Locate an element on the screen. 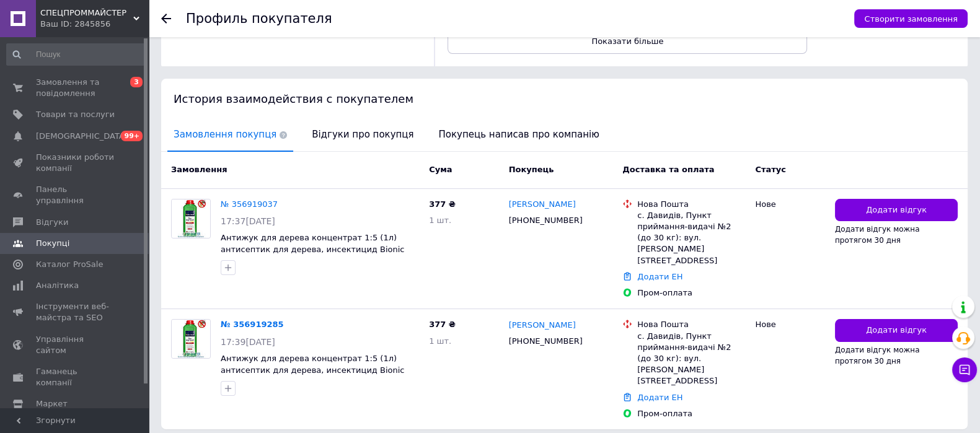  span: Показники роботи компанії is located at coordinates (75, 163).